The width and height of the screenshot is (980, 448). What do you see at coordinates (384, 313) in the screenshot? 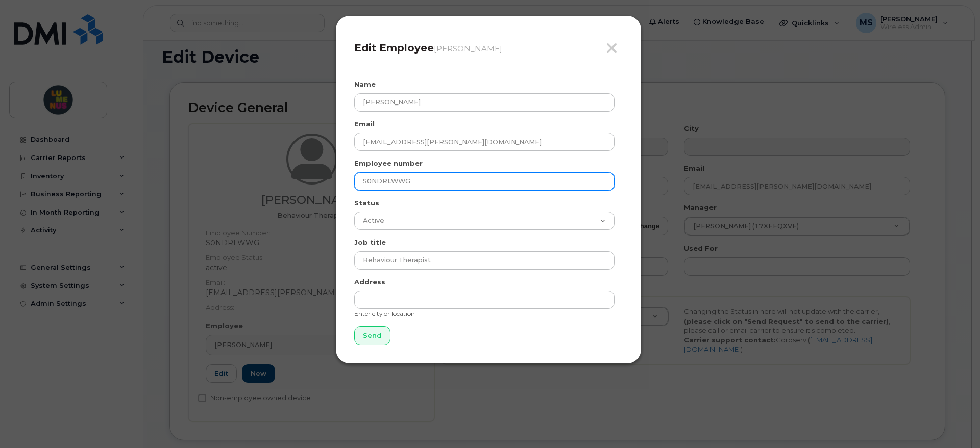
I see `small: Enter city or location` at bounding box center [384, 313].